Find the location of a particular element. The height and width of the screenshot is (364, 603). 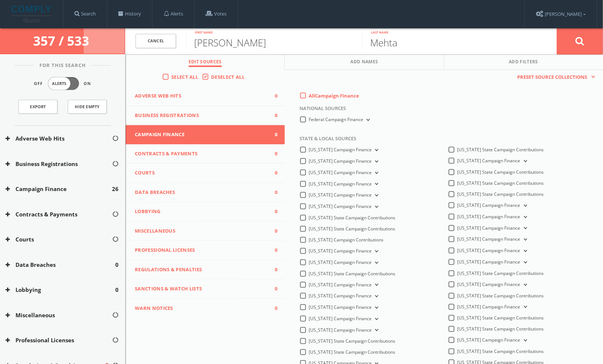

span: Professional Licenses is located at coordinates (201, 250).